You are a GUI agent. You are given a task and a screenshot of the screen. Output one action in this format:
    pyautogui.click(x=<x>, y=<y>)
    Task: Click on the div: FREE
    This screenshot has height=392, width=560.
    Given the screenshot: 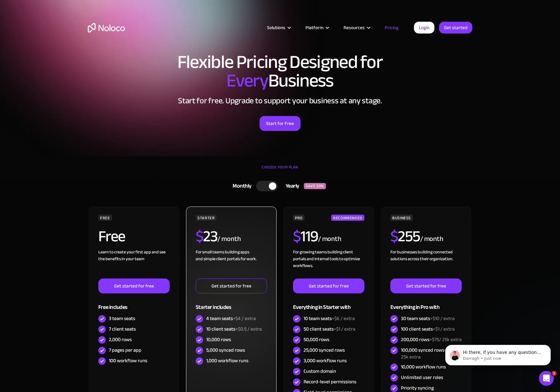 What is the action you would take?
    pyautogui.click(x=105, y=218)
    